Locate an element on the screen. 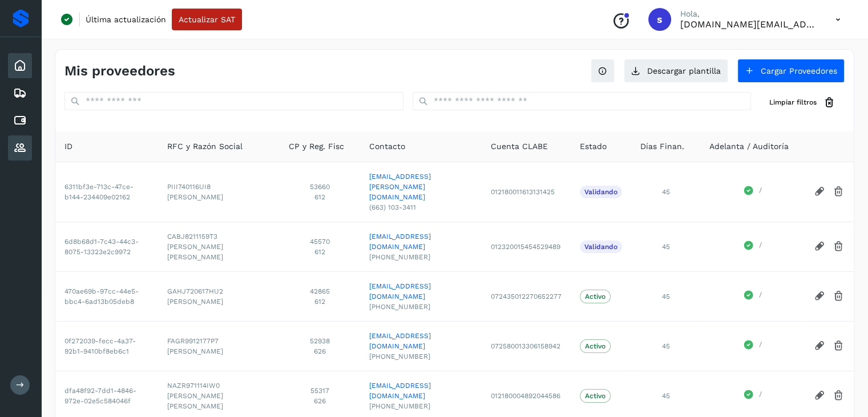 This screenshot has width=868, height=417. button: Actualizar SAT is located at coordinates (207, 19).